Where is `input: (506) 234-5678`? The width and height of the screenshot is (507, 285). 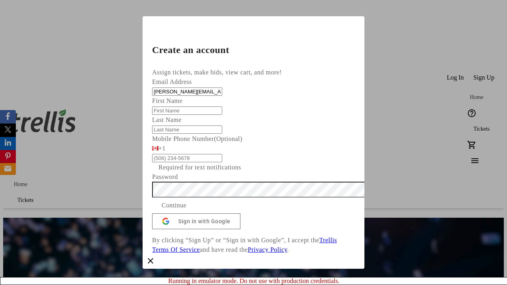 input: (506) 234-5678 is located at coordinates (187, 158).